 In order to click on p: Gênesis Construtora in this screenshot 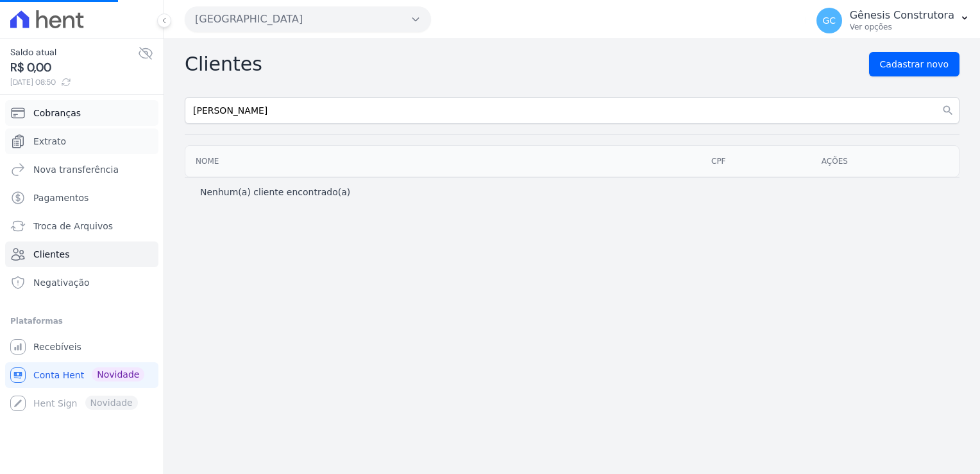, I will do `click(902, 16)`.